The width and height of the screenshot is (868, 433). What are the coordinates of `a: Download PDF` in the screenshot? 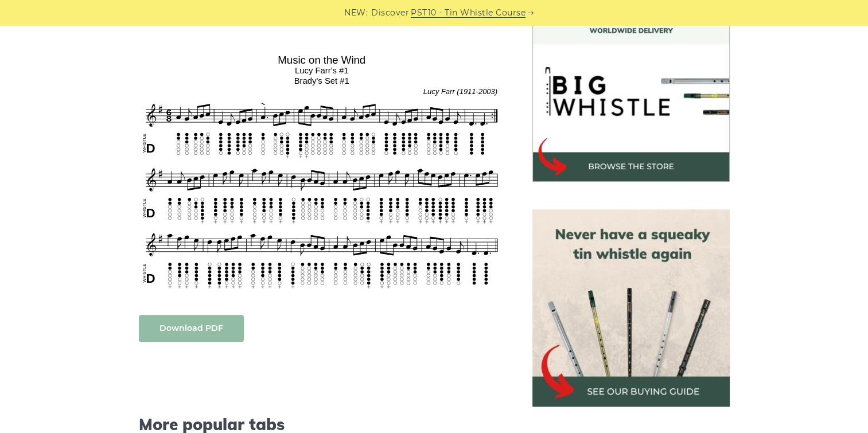 It's located at (191, 328).